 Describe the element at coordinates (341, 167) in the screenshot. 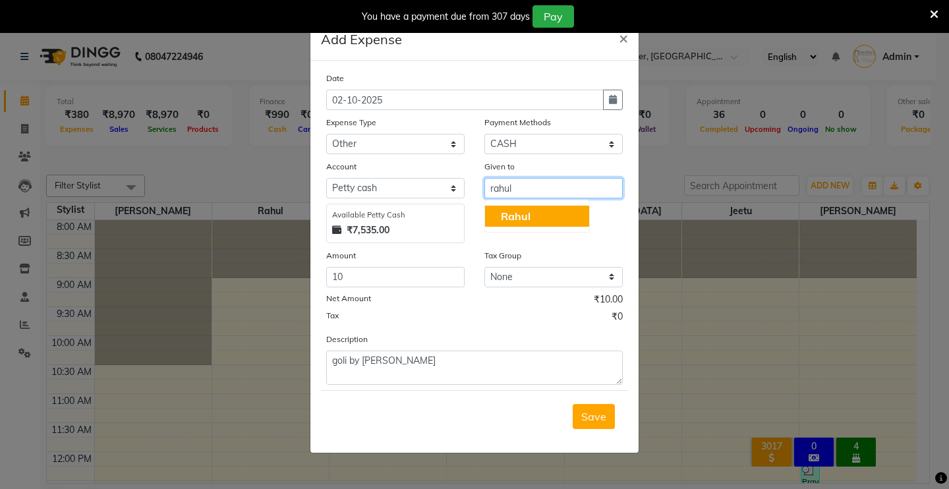

I see `label: Account` at that location.